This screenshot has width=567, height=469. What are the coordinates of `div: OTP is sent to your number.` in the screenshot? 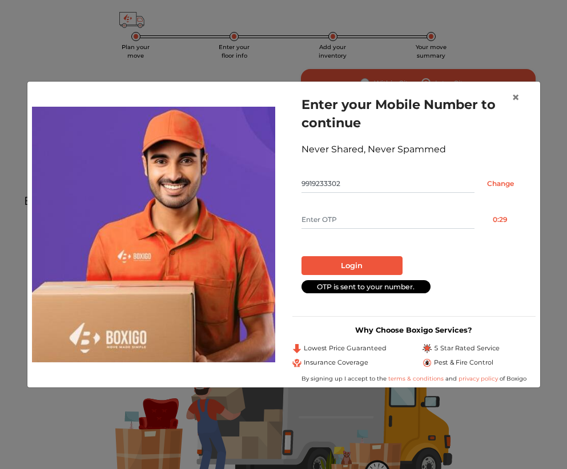 It's located at (366, 287).